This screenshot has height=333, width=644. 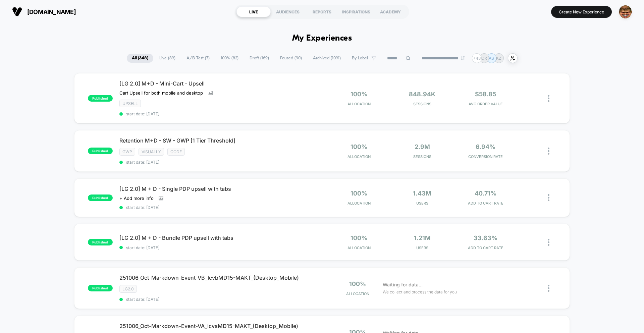 I want to click on button: Create New Experience, so click(x=581, y=12).